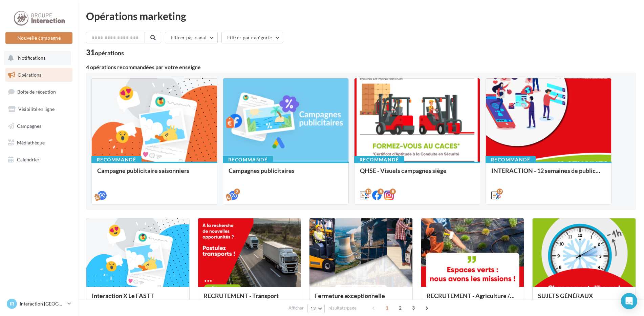 The height and width of the screenshot is (316, 644). What do you see at coordinates (39, 38) in the screenshot?
I see `button: Nouvelle campagne` at bounding box center [39, 38].